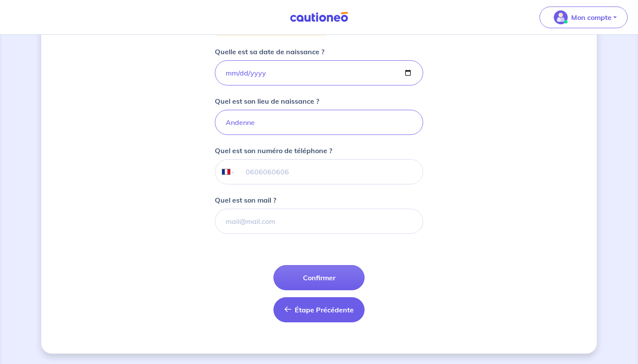 The image size is (638, 364). Describe the element at coordinates (319, 277) in the screenshot. I see `button: Confirmer` at that location.